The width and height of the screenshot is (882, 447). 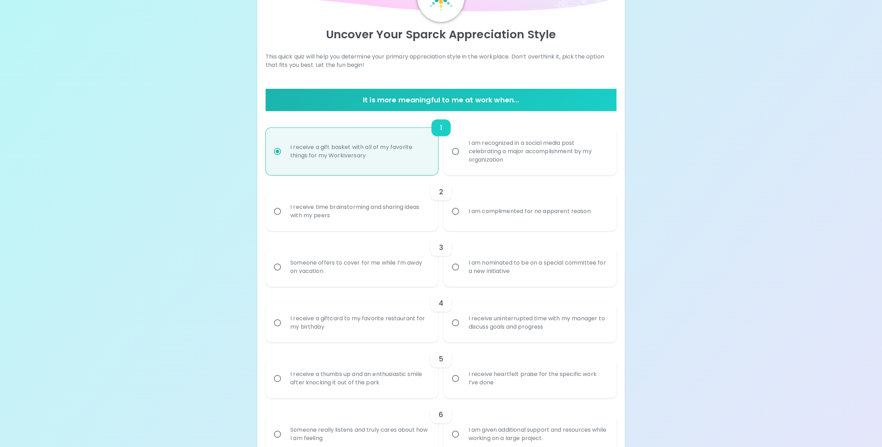 I want to click on div: Someone offers to cover for me while I’m away on vacation, so click(x=360, y=267).